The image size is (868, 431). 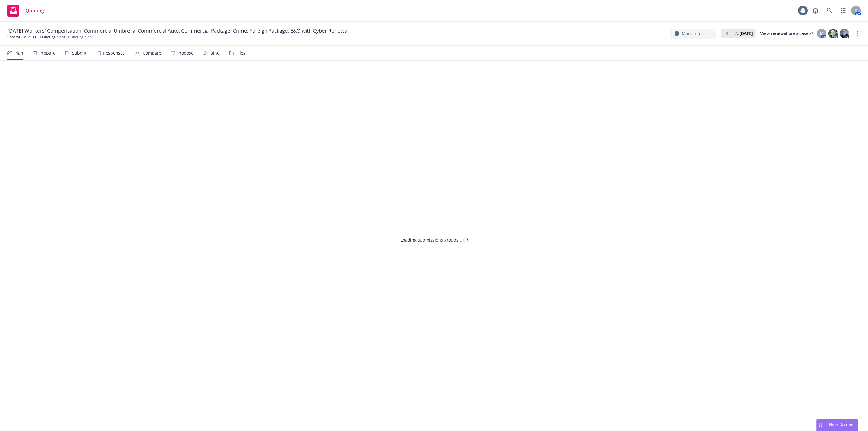 What do you see at coordinates (19, 53) in the screenshot?
I see `div: Plan` at bounding box center [19, 53].